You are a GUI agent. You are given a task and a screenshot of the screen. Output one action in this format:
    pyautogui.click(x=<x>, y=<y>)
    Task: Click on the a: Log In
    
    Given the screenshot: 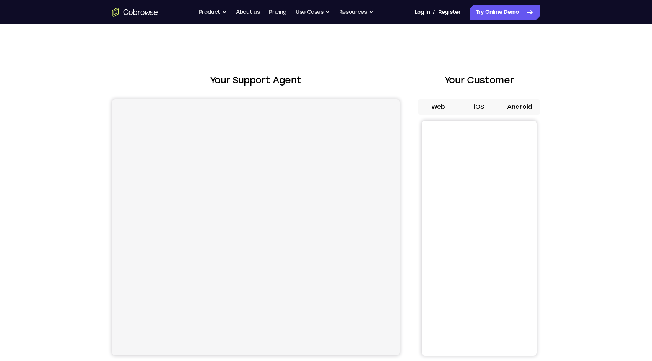 What is the action you would take?
    pyautogui.click(x=422, y=12)
    